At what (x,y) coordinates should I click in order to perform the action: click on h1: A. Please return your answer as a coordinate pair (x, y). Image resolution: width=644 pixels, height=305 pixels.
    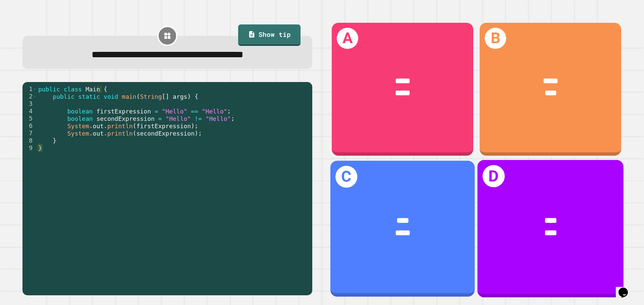
    Looking at the image, I should click on (348, 38).